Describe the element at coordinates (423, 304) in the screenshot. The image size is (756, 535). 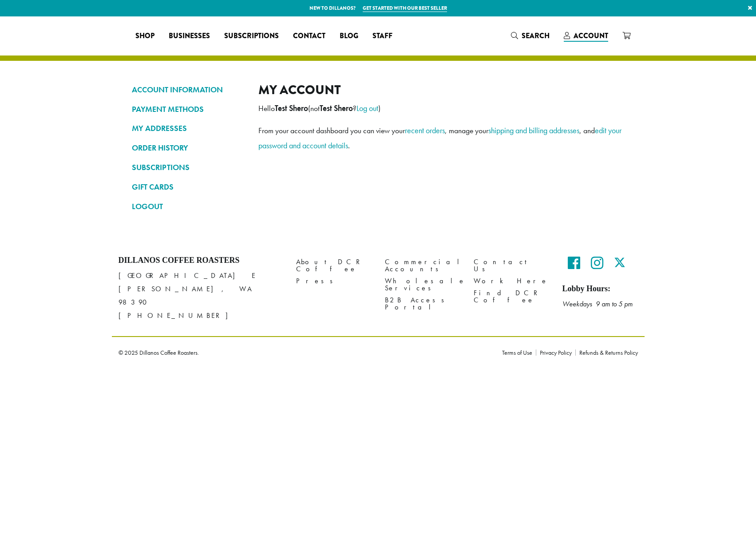
I see `a: B2B Access Portal` at that location.